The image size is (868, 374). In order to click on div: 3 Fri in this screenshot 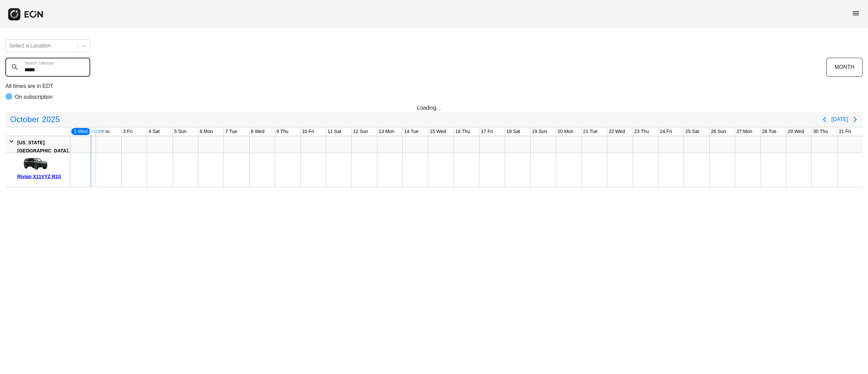, I will do `click(128, 131)`.